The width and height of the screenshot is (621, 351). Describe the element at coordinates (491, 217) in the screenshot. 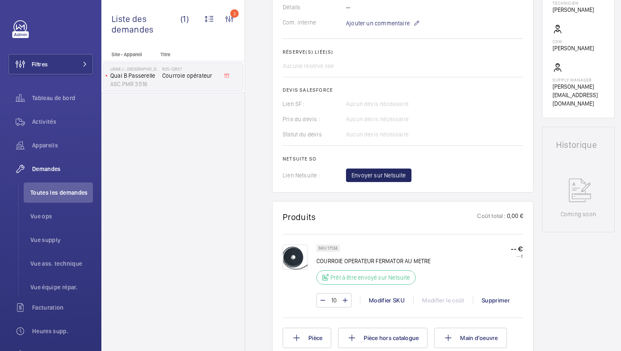

I see `p: Coût total :` at that location.